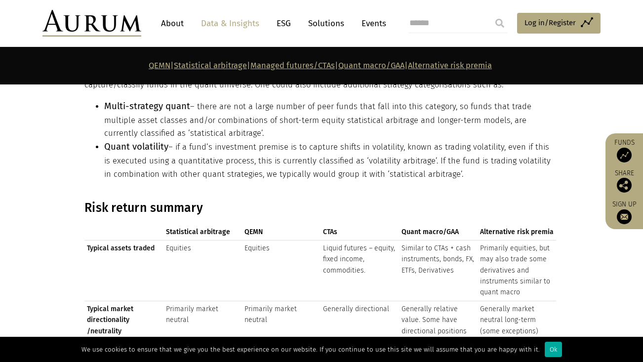  Describe the element at coordinates (136, 147) in the screenshot. I see `span: Quant volatility` at that location.